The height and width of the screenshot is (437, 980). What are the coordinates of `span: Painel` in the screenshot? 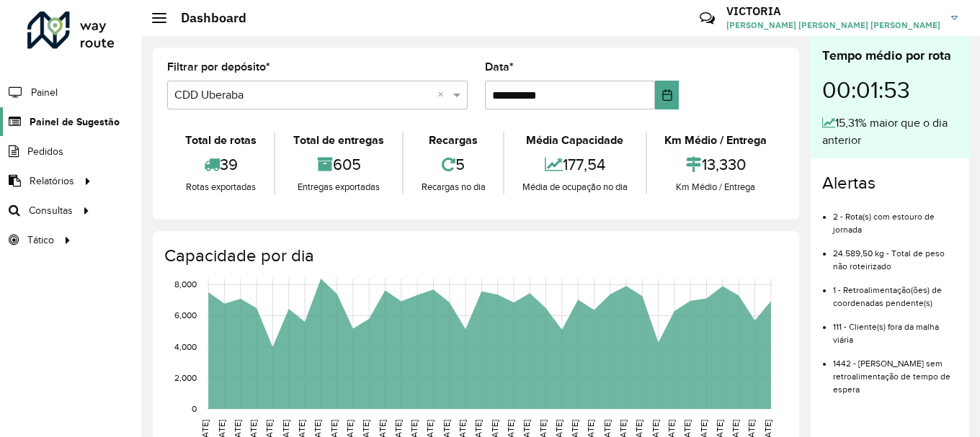 It's located at (44, 92).